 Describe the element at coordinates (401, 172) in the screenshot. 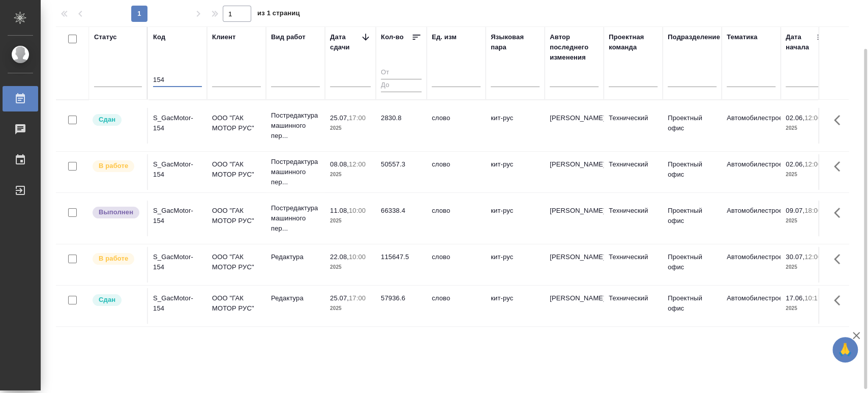

I see `td: 50557.3` at that location.